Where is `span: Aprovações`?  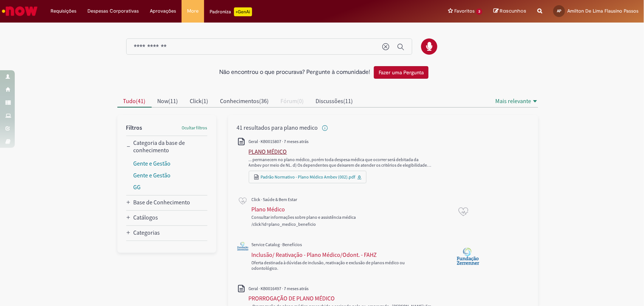 span: Aprovações is located at coordinates (163, 11).